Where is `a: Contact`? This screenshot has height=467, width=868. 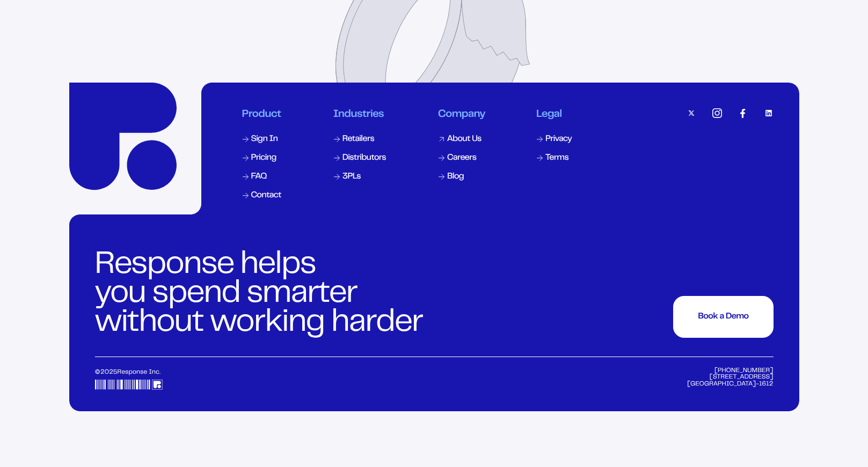 a: Contact is located at coordinates (262, 196).